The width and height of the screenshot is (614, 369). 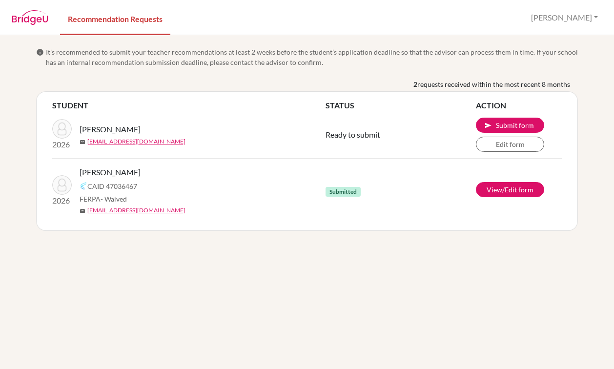 I want to click on b: 2, so click(x=416, y=84).